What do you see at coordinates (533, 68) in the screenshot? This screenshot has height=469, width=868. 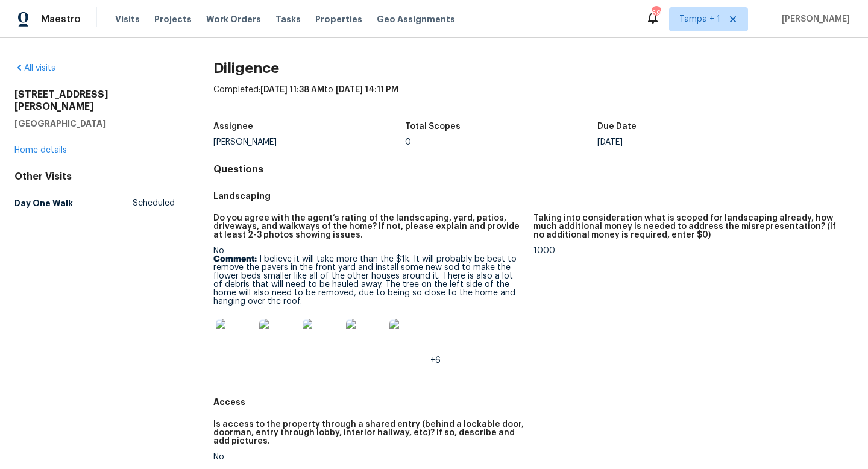 I see `h2: Diligence` at bounding box center [533, 68].